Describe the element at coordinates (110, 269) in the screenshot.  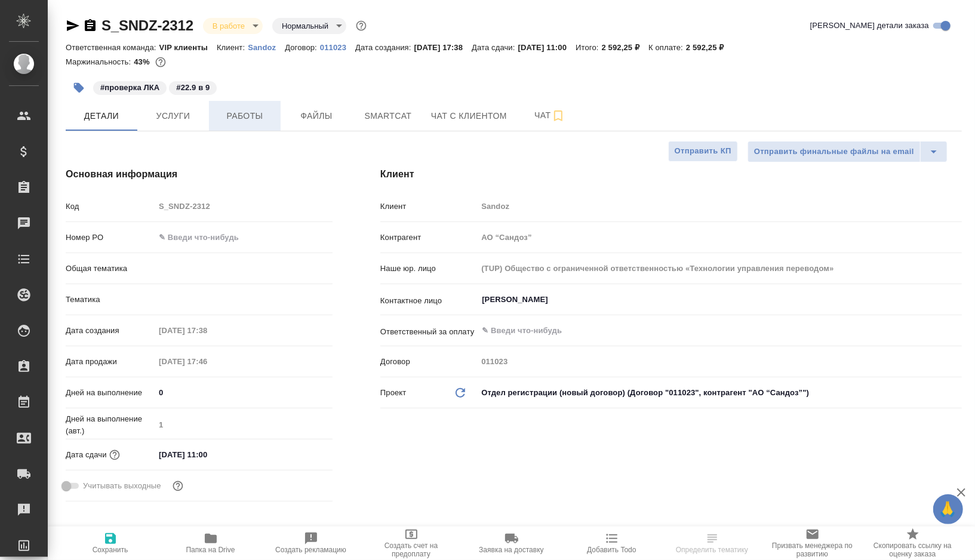
I see `p: Общая тематика` at that location.